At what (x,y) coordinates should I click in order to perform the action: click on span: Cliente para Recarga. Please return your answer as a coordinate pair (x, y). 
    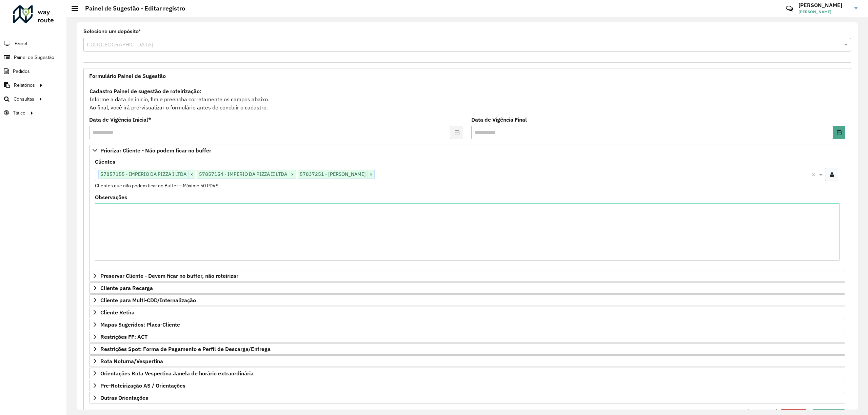
    Looking at the image, I should click on (127, 288).